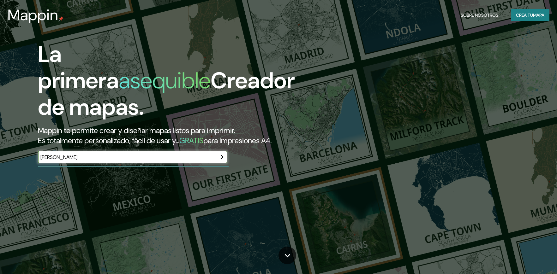 This screenshot has height=274, width=557. I want to click on input: Elige tu lugar favorito, so click(126, 157).